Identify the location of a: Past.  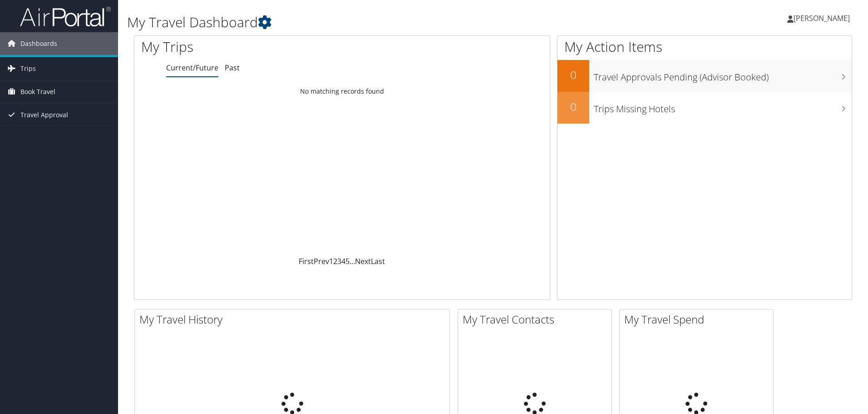
(232, 68).